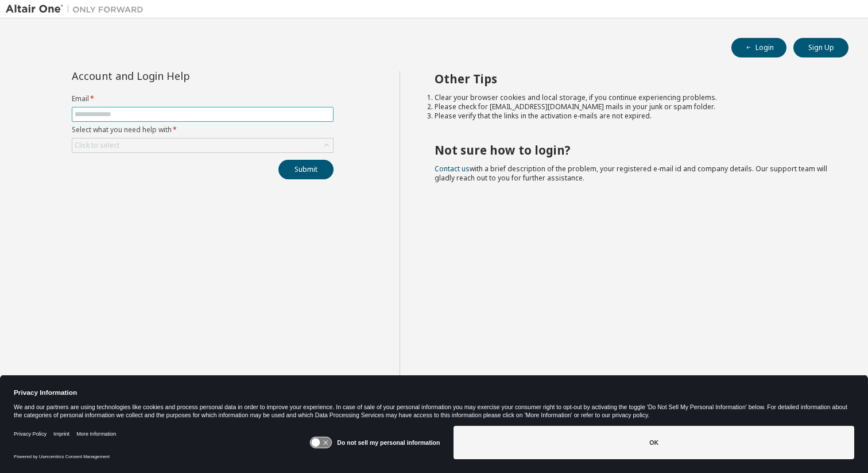 Image resolution: width=868 pixels, height=473 pixels. What do you see at coordinates (632, 98) in the screenshot?
I see `li: Clear your browser cookies and local storage, if you continue experiencing problems.` at bounding box center [632, 98].